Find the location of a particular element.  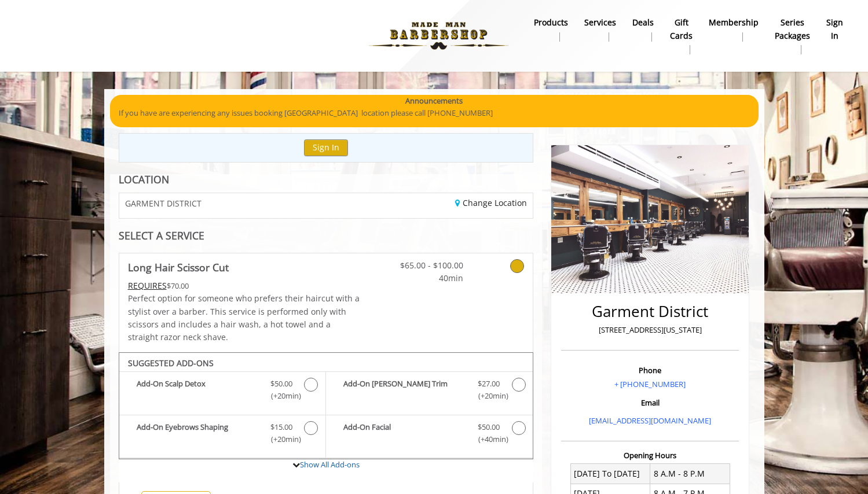

label: Add-On Eyebrows Shaping is located at coordinates (222, 434).